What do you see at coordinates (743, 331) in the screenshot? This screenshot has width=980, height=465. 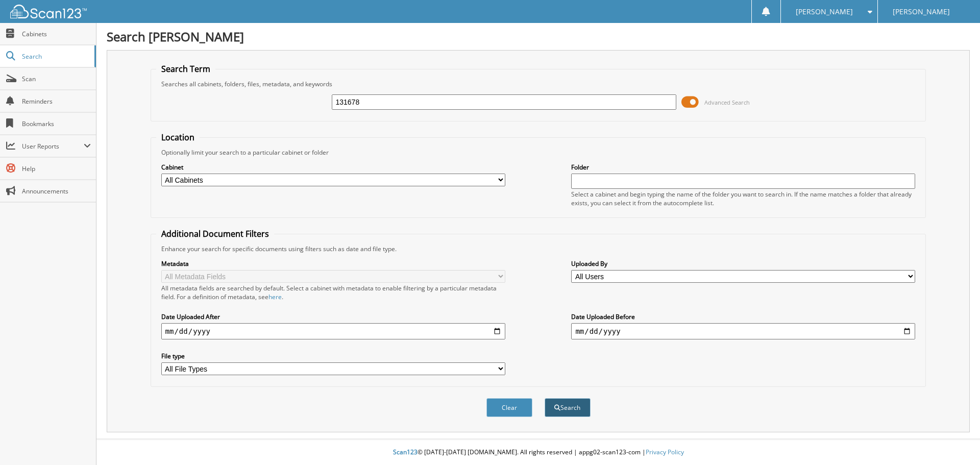 I see `input: end` at bounding box center [743, 331].